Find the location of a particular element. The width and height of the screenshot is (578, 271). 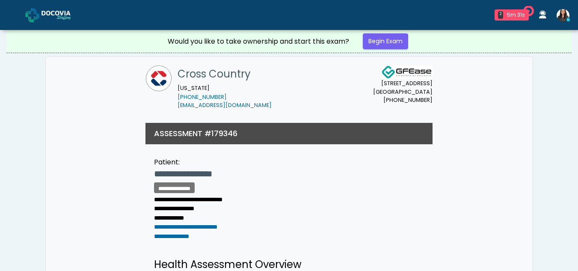

div: Patient: is located at coordinates (188, 162).